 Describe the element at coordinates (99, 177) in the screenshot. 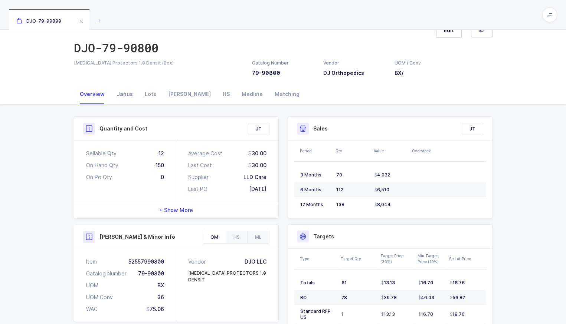

I see `div: On Po Qty` at that location.